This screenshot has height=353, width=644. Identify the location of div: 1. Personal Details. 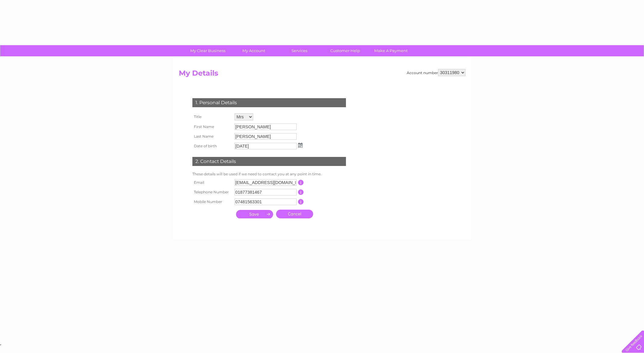
(269, 103).